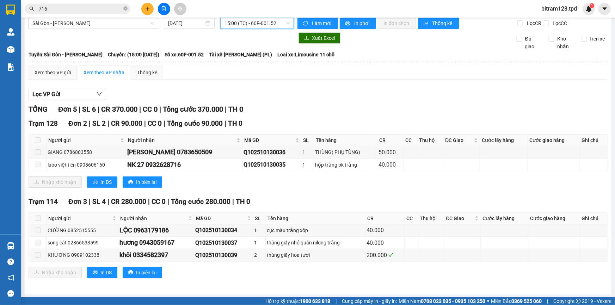 Image resolution: width=615 pixels, height=305 pixels. I want to click on span: Hỗ trợ kỹ thuật:, so click(298, 301).